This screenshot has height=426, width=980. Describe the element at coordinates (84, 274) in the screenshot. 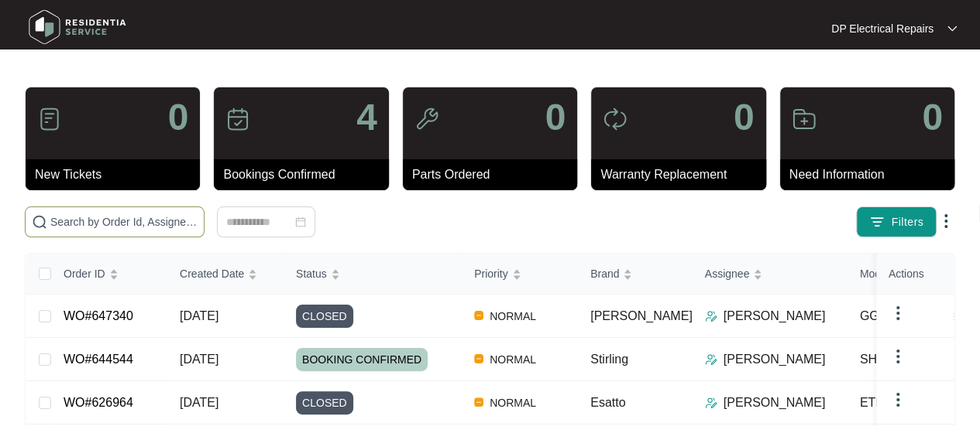

I see `span: Order ID` at that location.